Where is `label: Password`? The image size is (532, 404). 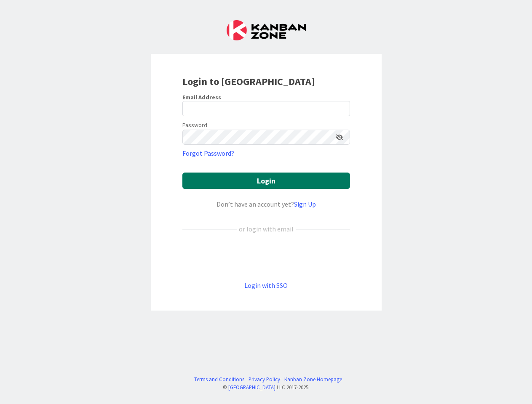 label: Password is located at coordinates (195, 125).